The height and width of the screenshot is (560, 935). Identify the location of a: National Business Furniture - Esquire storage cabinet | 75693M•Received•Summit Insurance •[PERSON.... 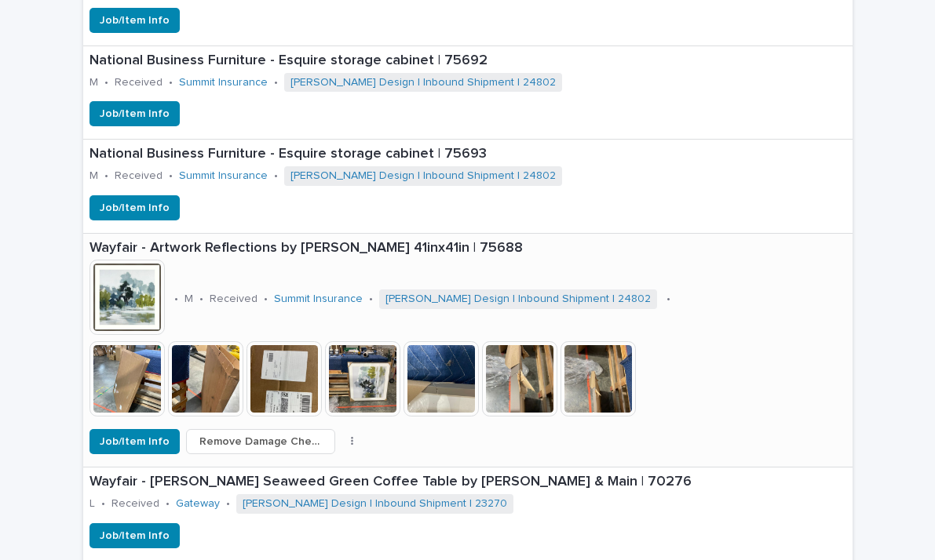
(468, 186).